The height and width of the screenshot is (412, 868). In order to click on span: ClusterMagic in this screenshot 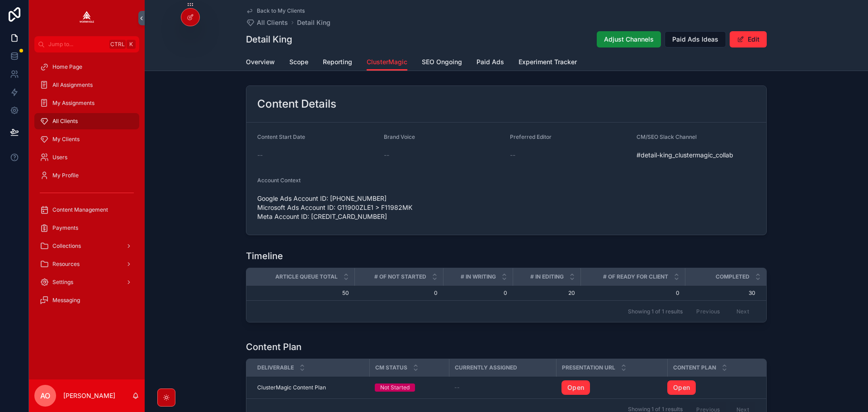, I will do `click(387, 62)`.